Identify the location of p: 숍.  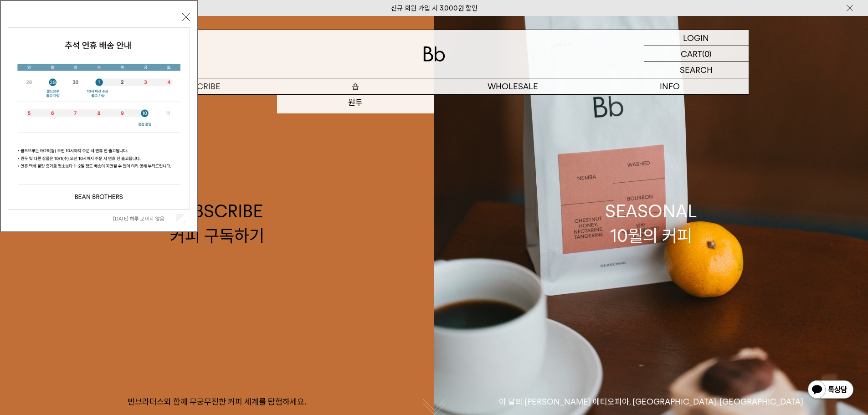
(356, 86).